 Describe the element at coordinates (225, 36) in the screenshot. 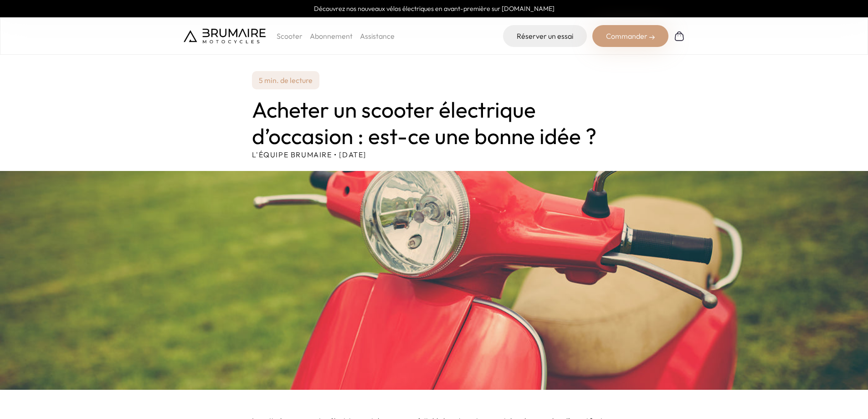

I see `img: Brumaire Motocycles` at that location.